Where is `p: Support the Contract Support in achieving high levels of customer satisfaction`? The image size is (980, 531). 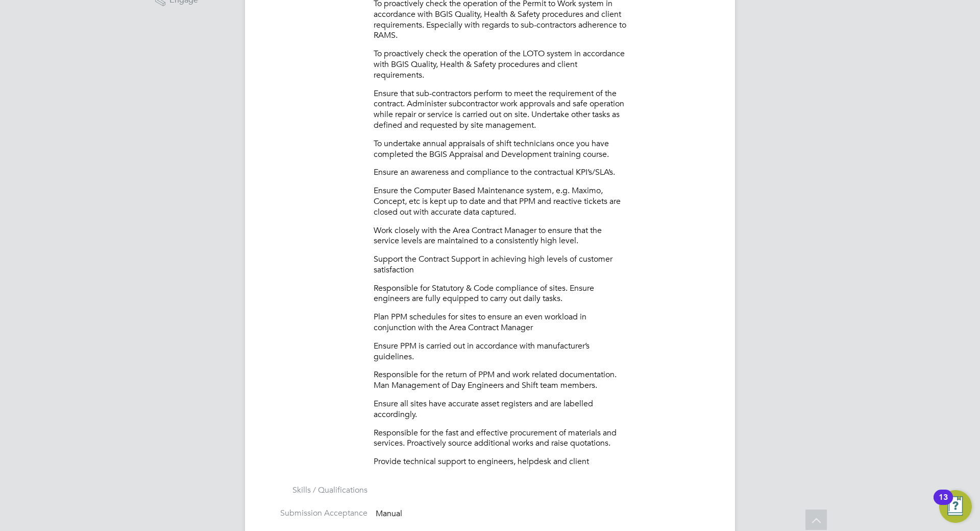
p: Support the Contract Support in achieving high levels of customer satisfaction is located at coordinates (501, 265).